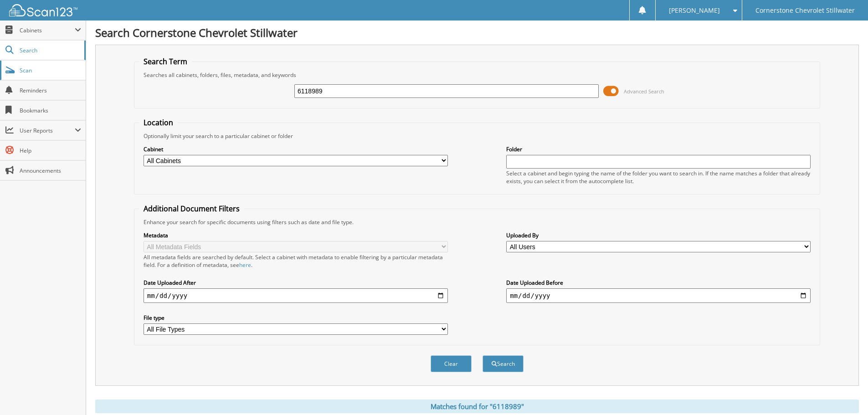  Describe the element at coordinates (165, 62) in the screenshot. I see `legend: Search Term` at that location.